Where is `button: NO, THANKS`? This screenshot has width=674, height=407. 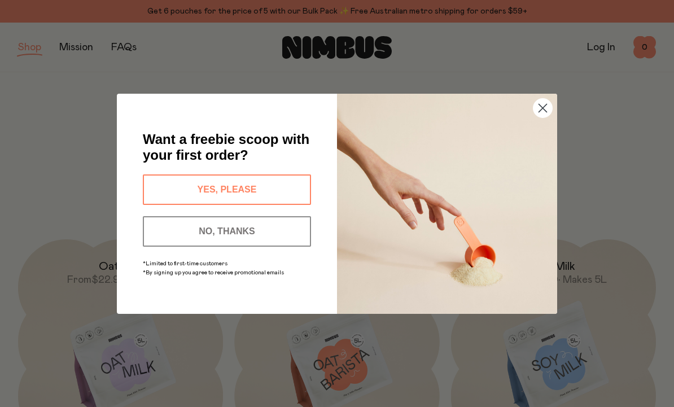
button: NO, THANKS is located at coordinates (227, 231).